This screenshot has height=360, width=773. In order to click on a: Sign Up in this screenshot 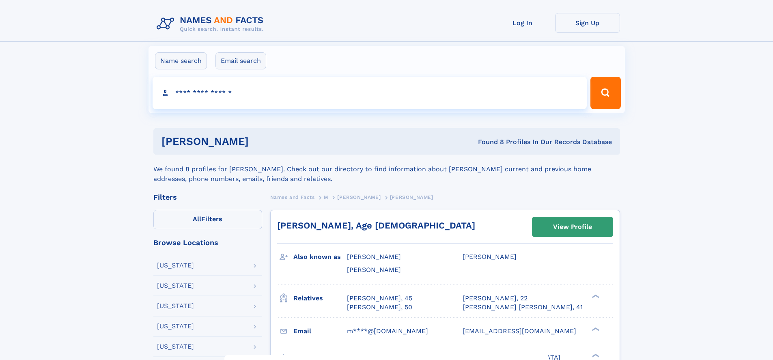, I will do `click(588, 23)`.